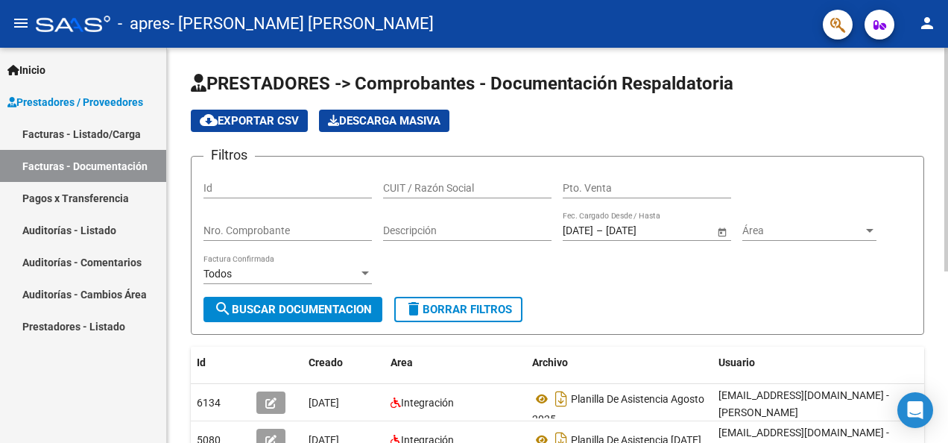 The image size is (948, 443). Describe the element at coordinates (915, 410) in the screenshot. I see `div: Open Intercom Messenger` at that location.